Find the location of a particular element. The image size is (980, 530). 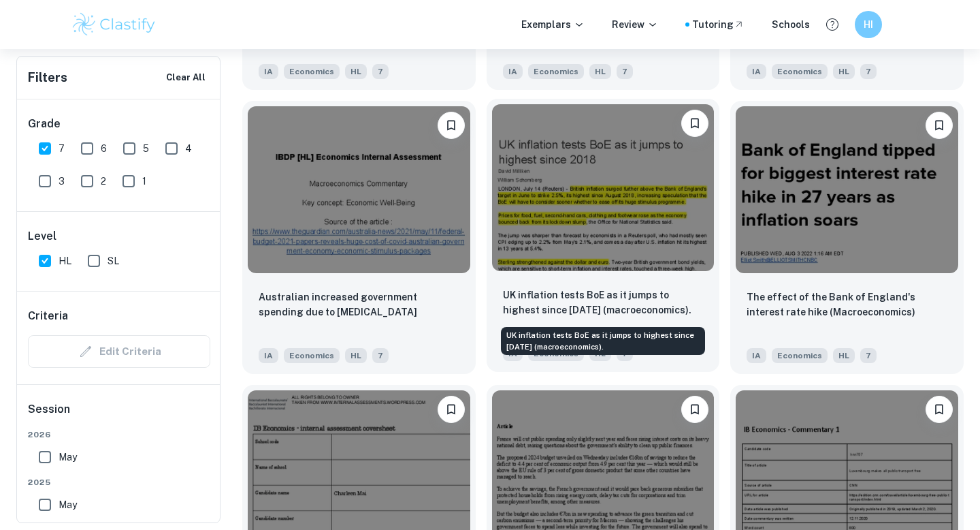

a: Tutoring is located at coordinates (718, 25).